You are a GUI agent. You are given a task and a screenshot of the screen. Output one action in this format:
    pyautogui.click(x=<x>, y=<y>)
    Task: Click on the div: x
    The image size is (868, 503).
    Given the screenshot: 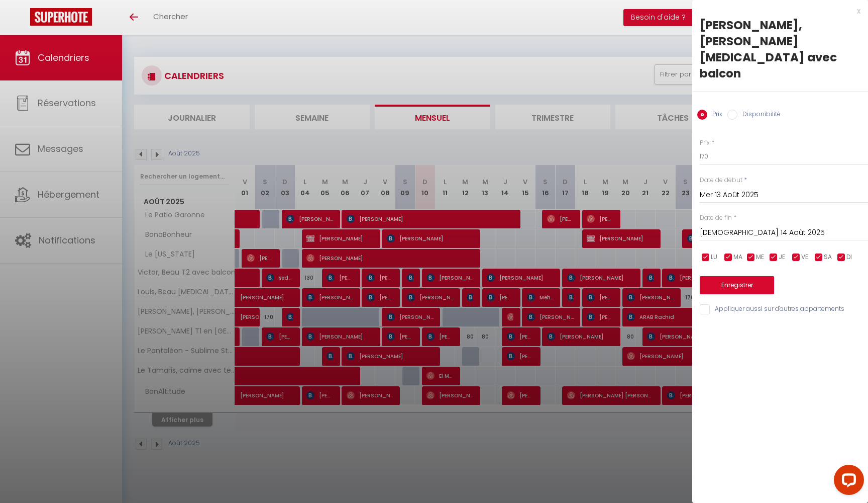 What is the action you would take?
    pyautogui.click(x=777, y=11)
    